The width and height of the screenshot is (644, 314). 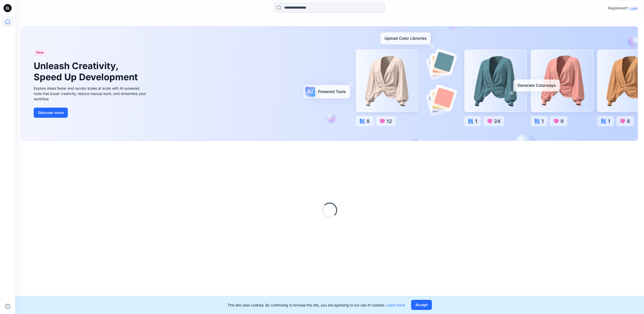 What do you see at coordinates (396, 305) in the screenshot?
I see `a: Learn more` at bounding box center [396, 305].